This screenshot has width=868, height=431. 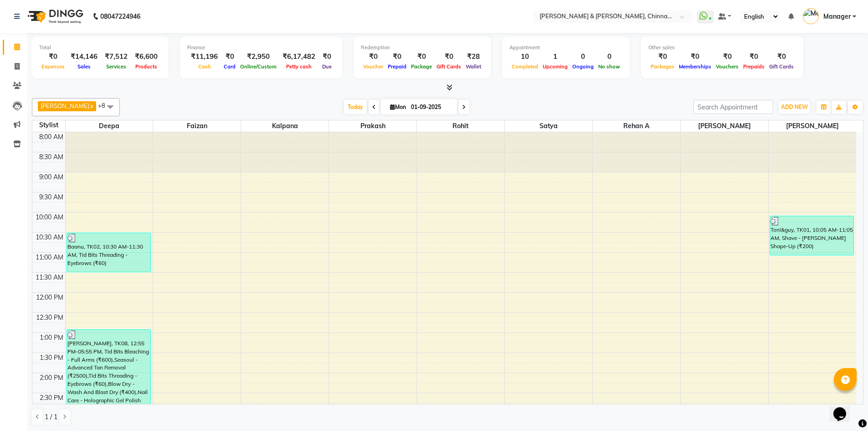 What do you see at coordinates (610, 67) in the screenshot?
I see `span: No show` at bounding box center [610, 67].